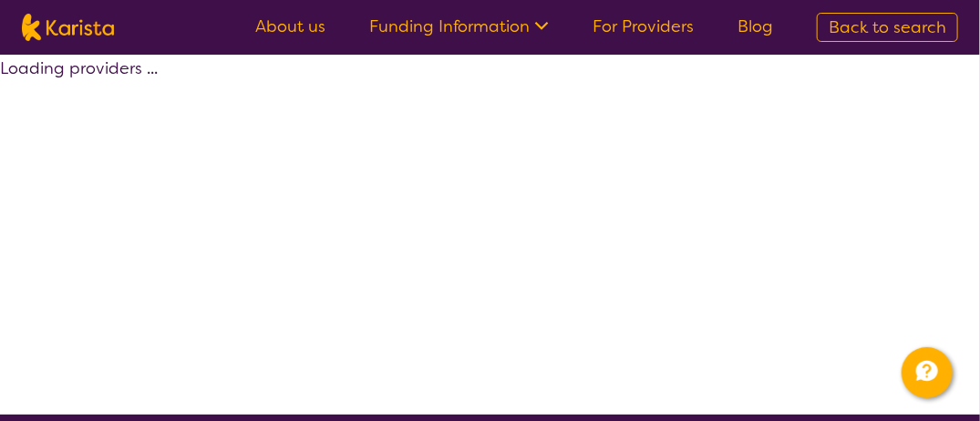 The width and height of the screenshot is (980, 421). Describe the element at coordinates (642, 26) in the screenshot. I see `a: For Providers` at that location.